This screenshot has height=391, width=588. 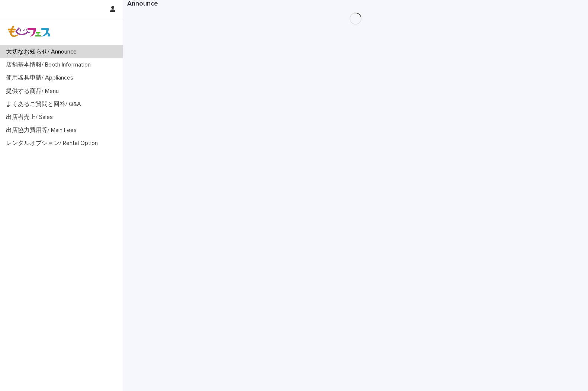 I want to click on p: 出店者売上/ Sales, so click(x=31, y=117).